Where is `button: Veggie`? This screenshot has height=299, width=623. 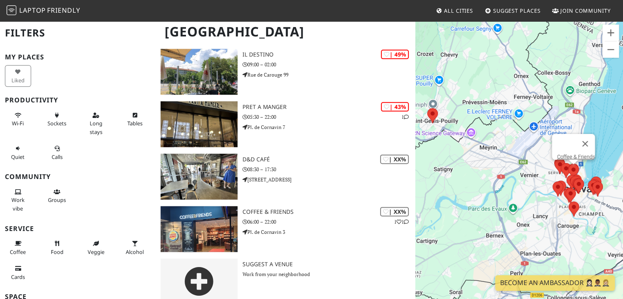 button: Veggie is located at coordinates (96, 247).